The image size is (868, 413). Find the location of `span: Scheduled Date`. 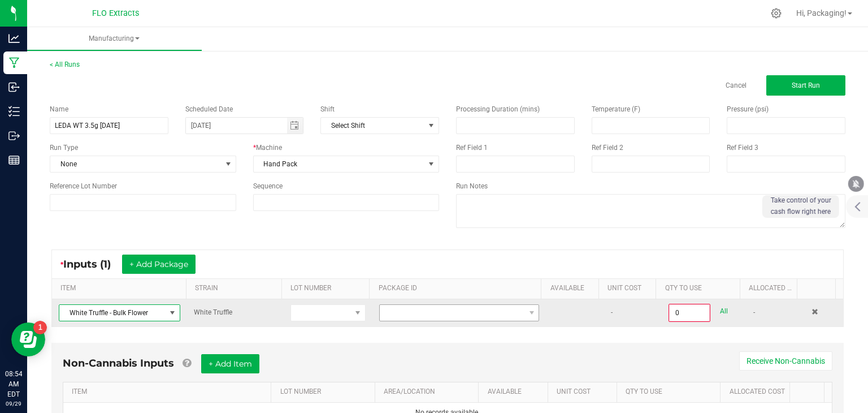

span: Scheduled Date is located at coordinates (209, 109).